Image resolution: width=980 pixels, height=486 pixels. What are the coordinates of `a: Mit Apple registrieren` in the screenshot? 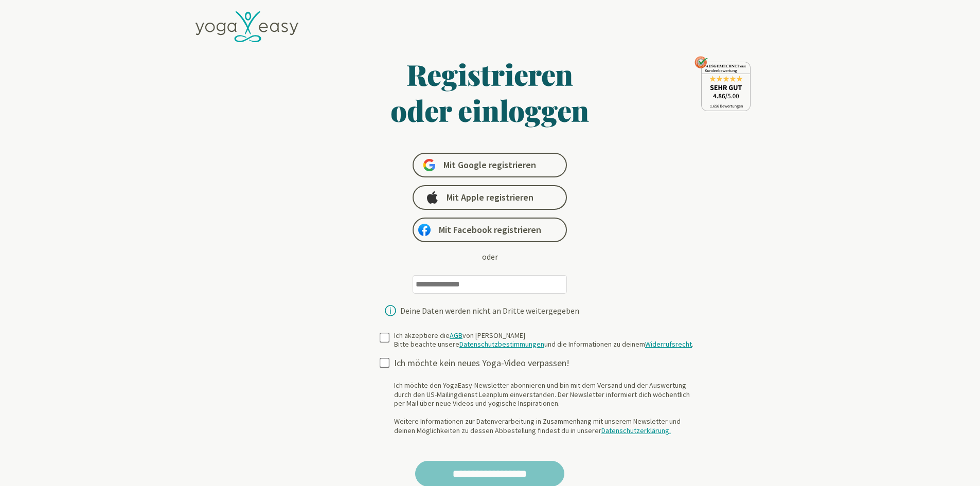 It's located at (490, 197).